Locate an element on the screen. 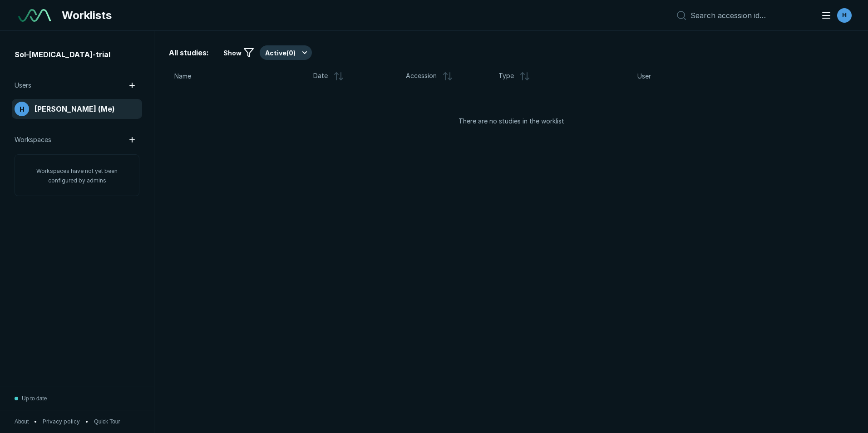 Image resolution: width=868 pixels, height=433 pixels. span: Name is located at coordinates (183, 76).